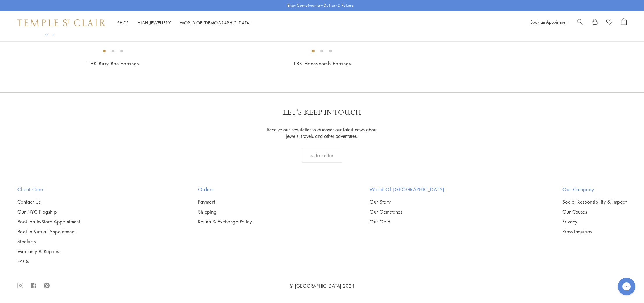 Image resolution: width=644 pixels, height=303 pixels. I want to click on a: Our Gold, so click(407, 222).